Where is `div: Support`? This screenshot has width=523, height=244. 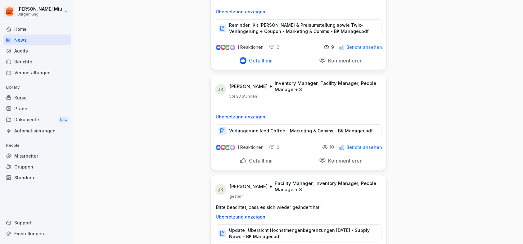 div: Support is located at coordinates (37, 222).